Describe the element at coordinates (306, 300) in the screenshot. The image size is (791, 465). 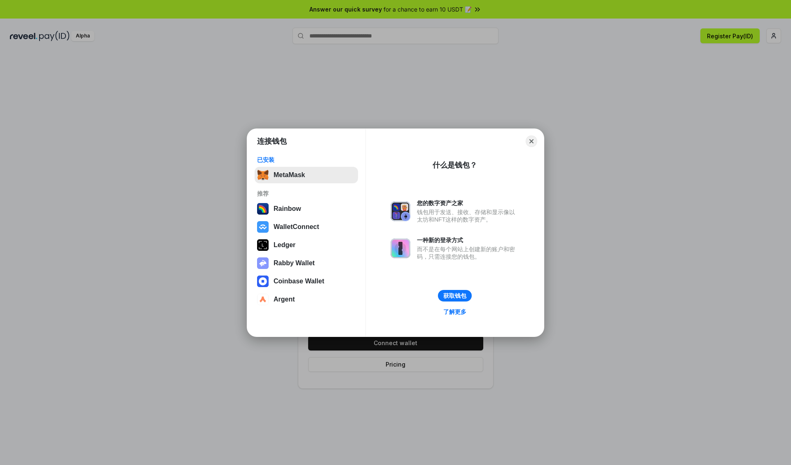
I see `button: Argent` at that location.